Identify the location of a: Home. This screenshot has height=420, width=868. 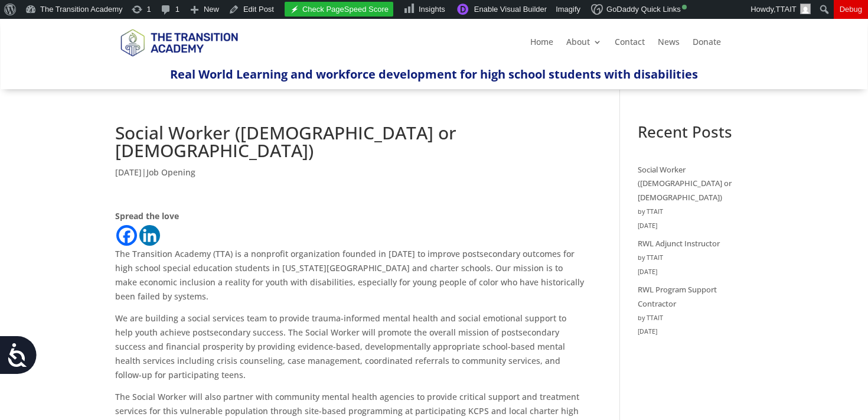
(541, 44).